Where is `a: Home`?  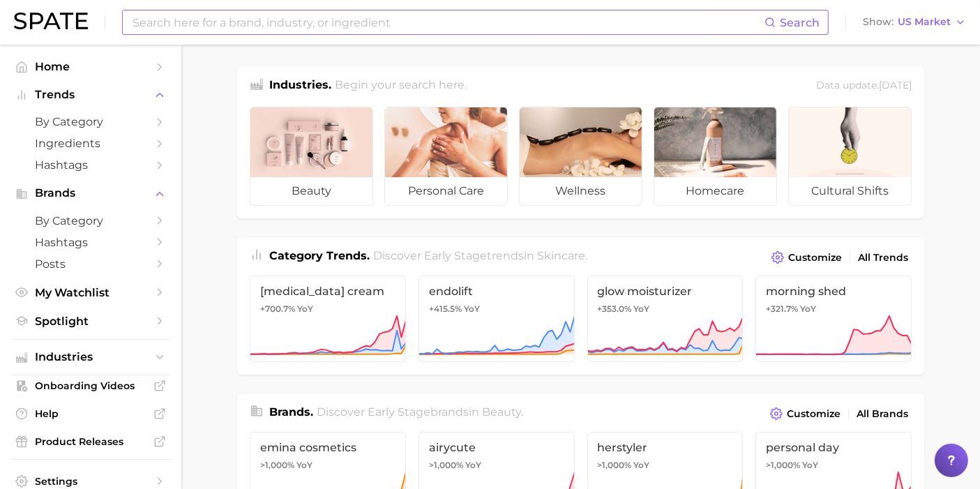 a: Home is located at coordinates (91, 67).